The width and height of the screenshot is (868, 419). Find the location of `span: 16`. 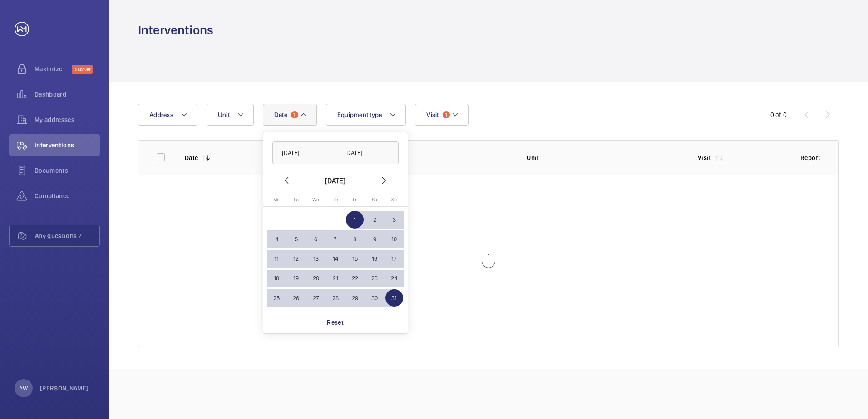

span: 16 is located at coordinates (375, 259).